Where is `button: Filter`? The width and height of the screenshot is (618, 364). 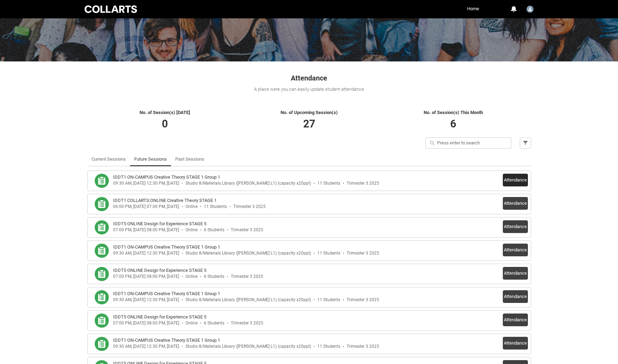
button: Filter is located at coordinates (526, 143).